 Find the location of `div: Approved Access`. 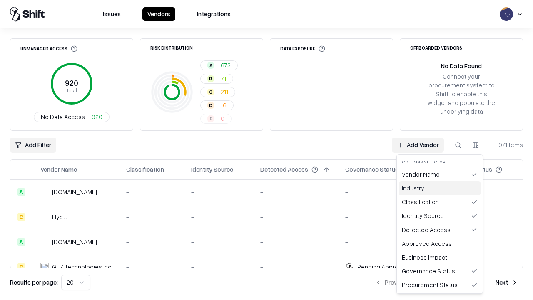

div: Approved Access is located at coordinates (439, 243).